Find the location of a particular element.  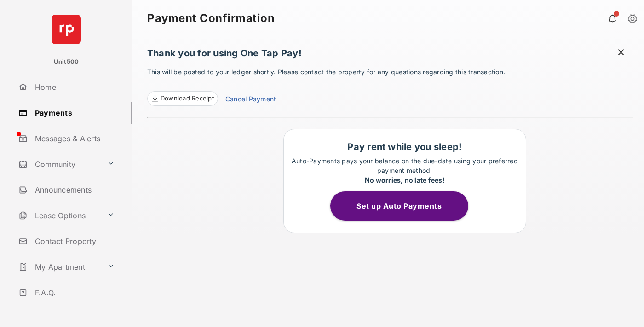

a: Contact Property is located at coordinates (73, 242).